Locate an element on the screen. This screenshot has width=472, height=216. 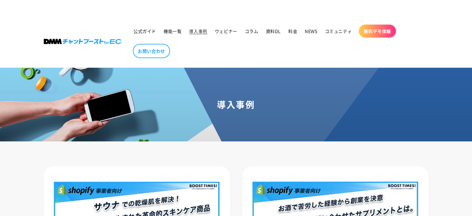
a: 料金 is located at coordinates (293, 31).